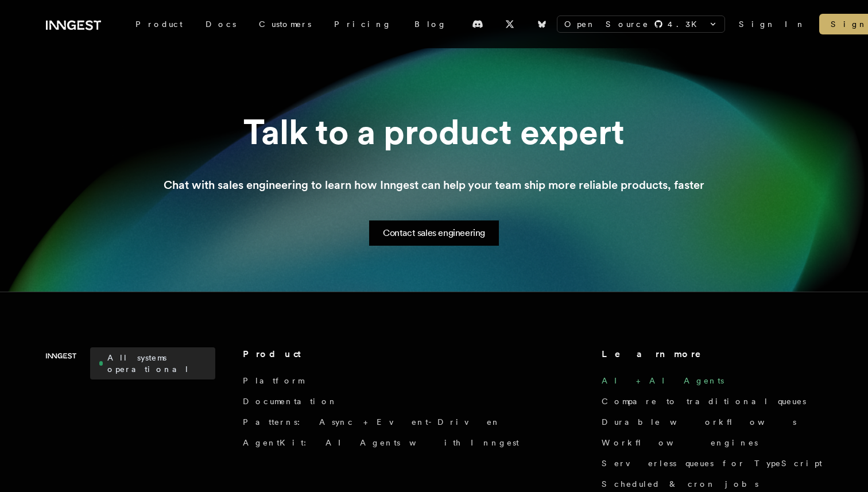 This screenshot has height=492, width=868. I want to click on a: AI + AI Agents, so click(662, 381).